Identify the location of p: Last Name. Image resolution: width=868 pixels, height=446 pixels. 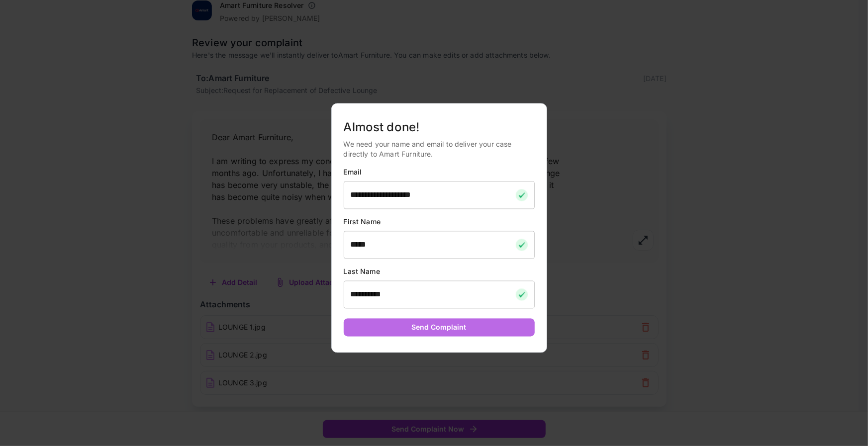
(439, 272).